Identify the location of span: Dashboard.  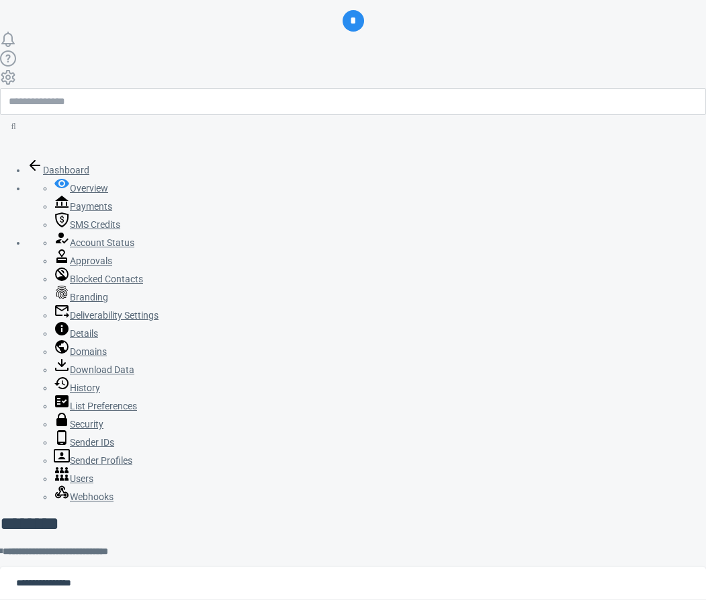
(66, 170).